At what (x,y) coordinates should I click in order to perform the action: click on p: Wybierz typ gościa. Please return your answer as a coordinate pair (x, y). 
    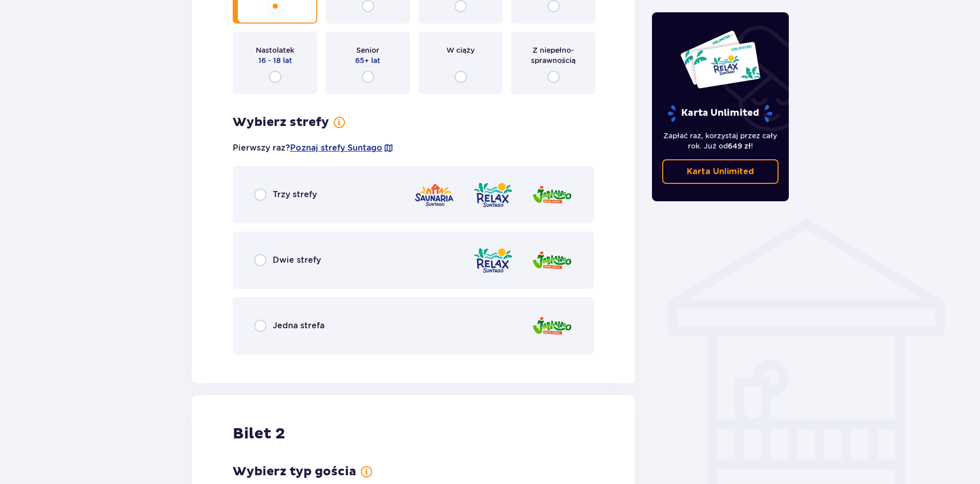
    Looking at the image, I should click on (294, 472).